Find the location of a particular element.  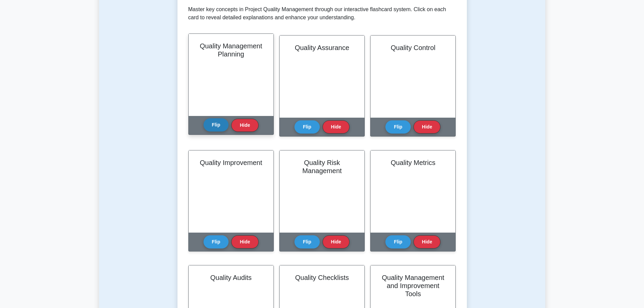

h2: Quality Audits is located at coordinates (231, 278).